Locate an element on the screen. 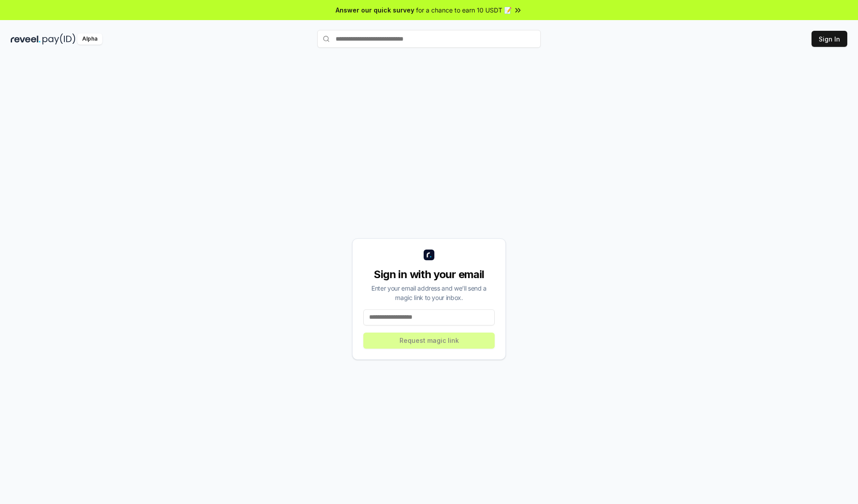 The width and height of the screenshot is (858, 504). div: Sign in with your email is located at coordinates (429, 275).